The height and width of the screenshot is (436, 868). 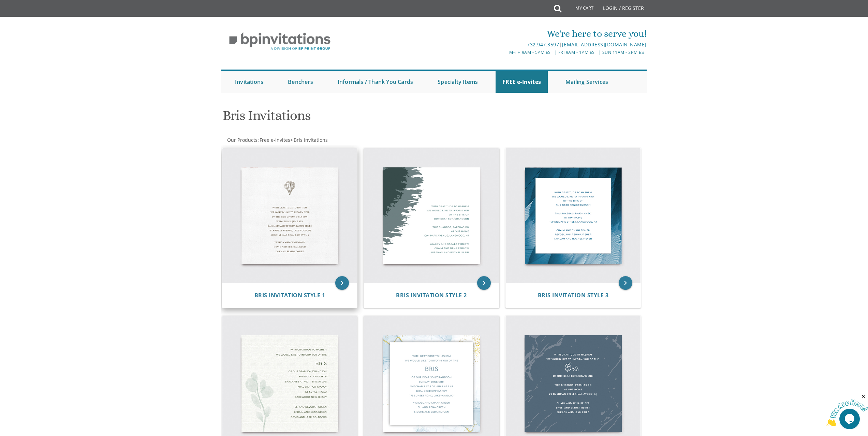 What do you see at coordinates (301, 82) in the screenshot?
I see `a: Benchers` at bounding box center [301, 82].